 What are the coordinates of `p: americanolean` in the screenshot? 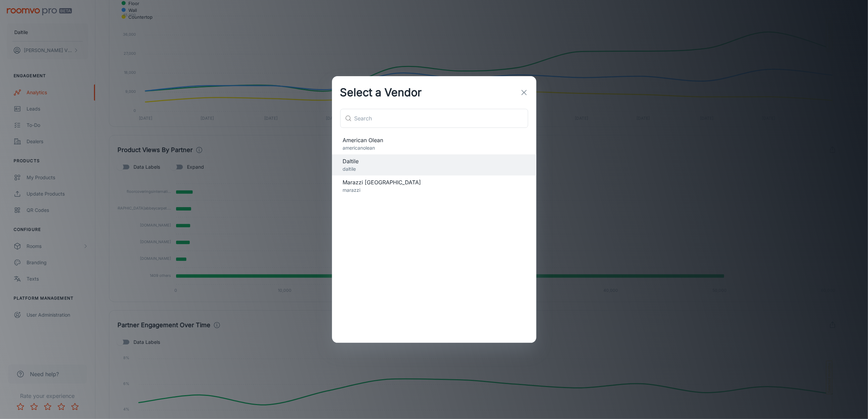 It's located at (434, 148).